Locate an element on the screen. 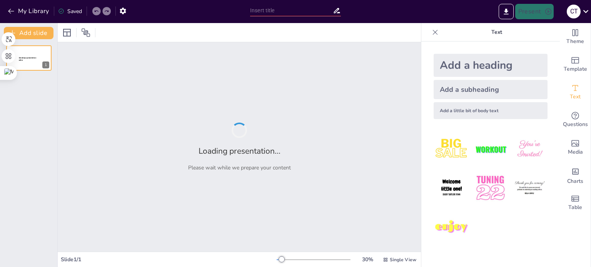 Image resolution: width=591 pixels, height=267 pixels. span: Position is located at coordinates (86, 33).